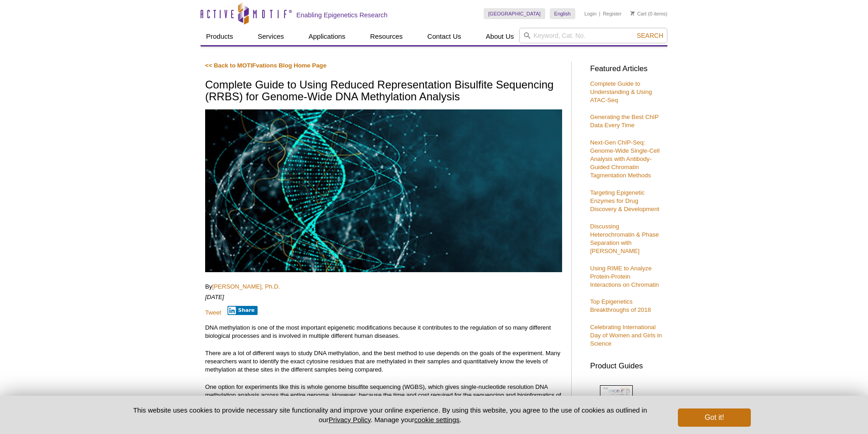 The image size is (868, 434). Describe the element at coordinates (390, 415) in the screenshot. I see `p: This website uses cookies to provide necessary site functionality and improve your online experie...` at that location.